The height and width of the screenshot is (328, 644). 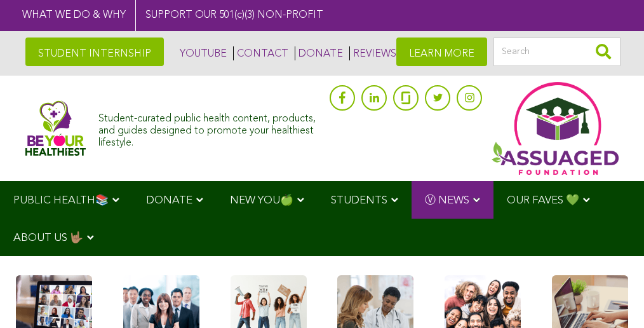 I want to click on span: STUDENTS, so click(x=359, y=200).